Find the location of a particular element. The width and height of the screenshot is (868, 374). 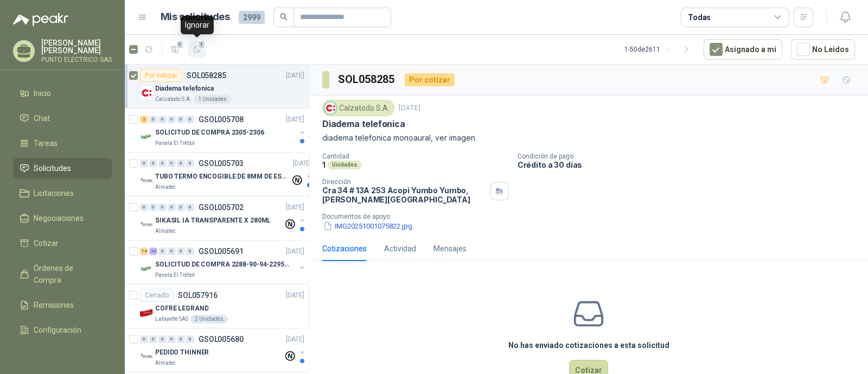

div: Cotizaciones is located at coordinates (344, 249).